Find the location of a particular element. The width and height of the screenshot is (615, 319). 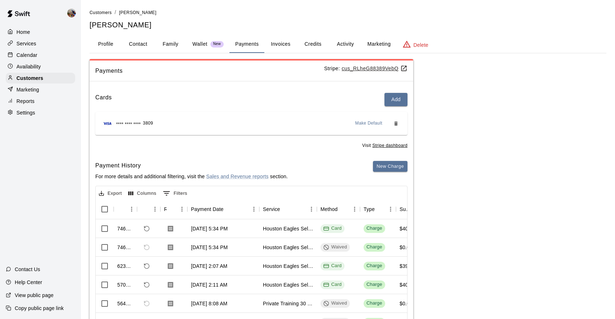

nav: breadcrumb is located at coordinates (348, 13).